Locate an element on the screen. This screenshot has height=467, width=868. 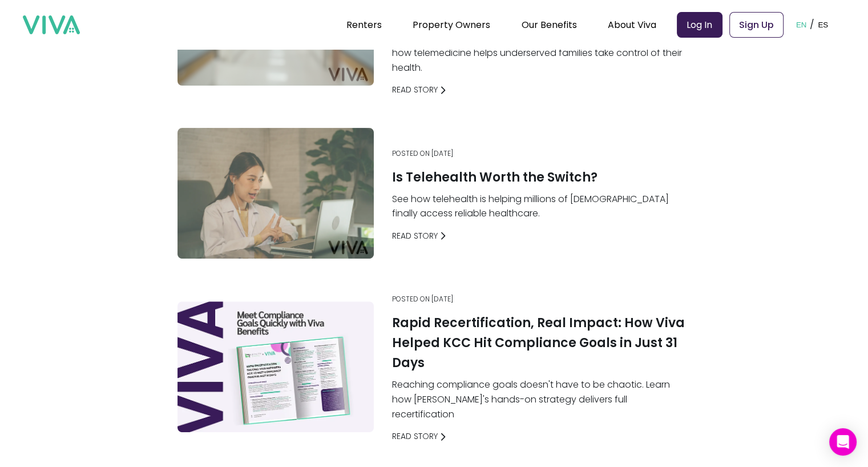
a: Renters is located at coordinates (364, 24).